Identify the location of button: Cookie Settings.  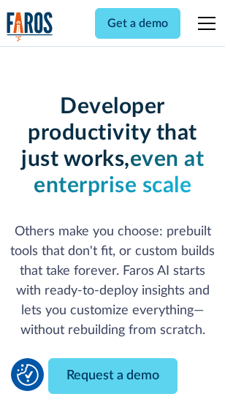
(28, 375).